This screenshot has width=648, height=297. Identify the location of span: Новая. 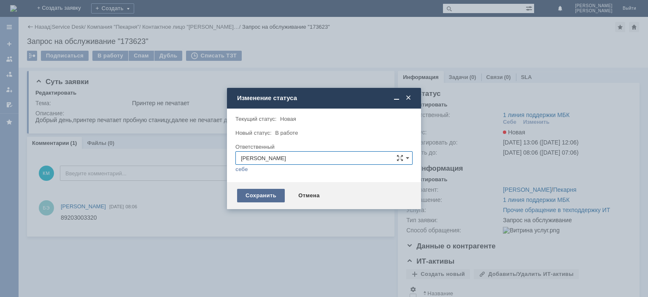
(288, 119).